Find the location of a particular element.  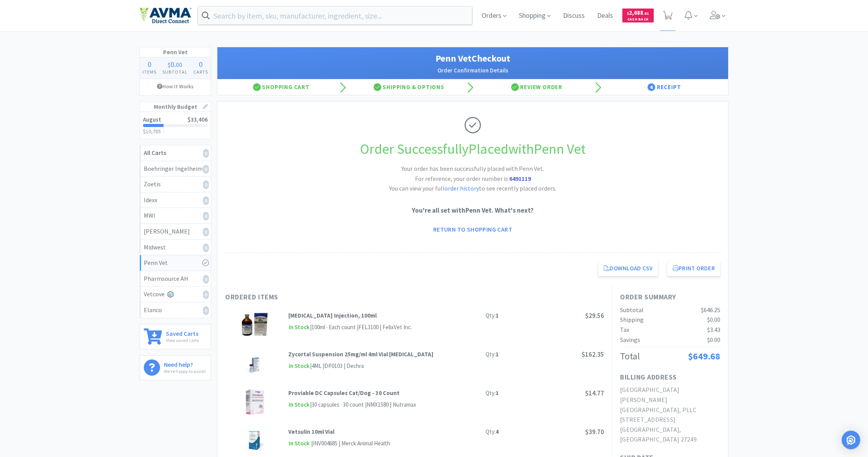

a: Zoetis0 is located at coordinates (175, 184).